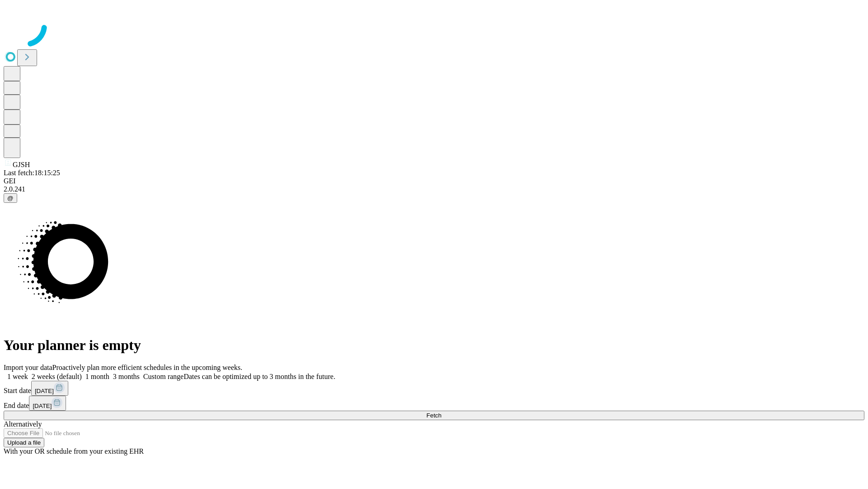 Image resolution: width=868 pixels, height=489 pixels. What do you see at coordinates (147, 367) in the screenshot?
I see `span: Proactively plan more efficient schedules in the upcoming weeks.` at bounding box center [147, 367].